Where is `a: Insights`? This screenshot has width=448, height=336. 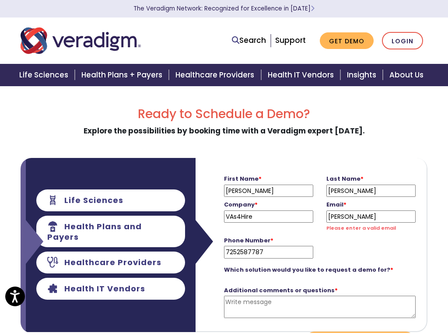
a: Insights is located at coordinates (362, 75).